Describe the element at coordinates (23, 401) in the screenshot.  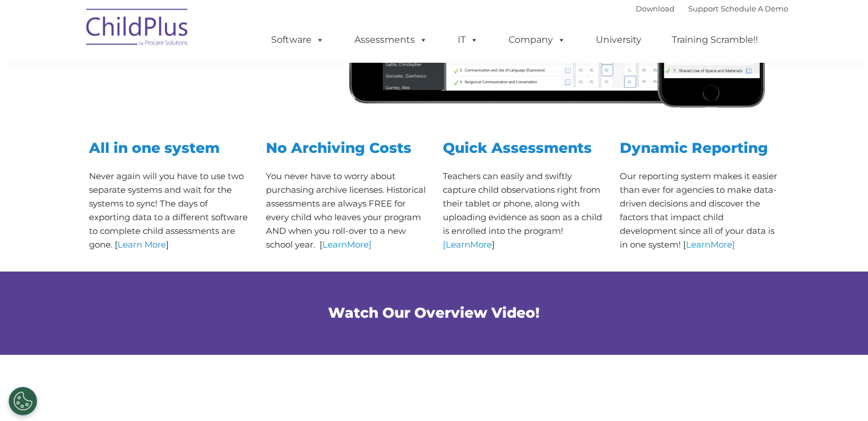
I see `button: Cookies Settings` at that location.